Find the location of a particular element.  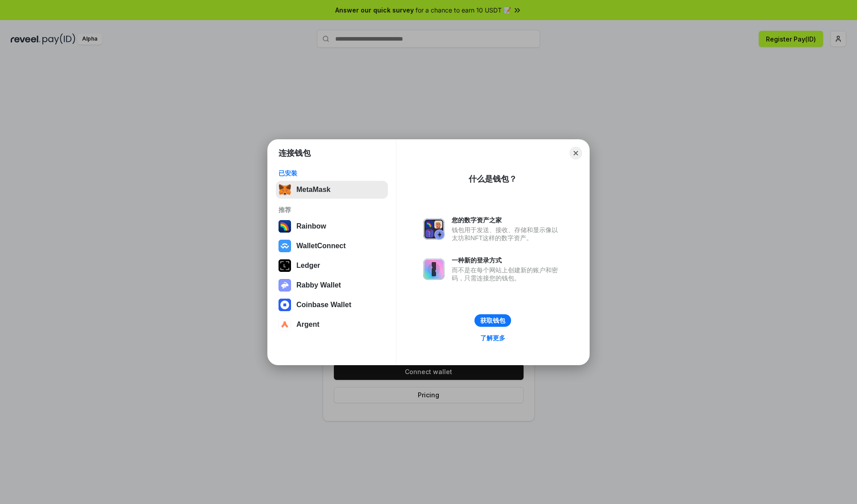

button: WalletConnect is located at coordinates (332, 246).